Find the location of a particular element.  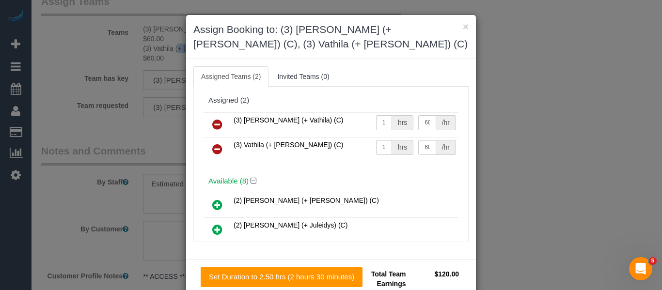

div: Assigned (2) is located at coordinates (331, 100).